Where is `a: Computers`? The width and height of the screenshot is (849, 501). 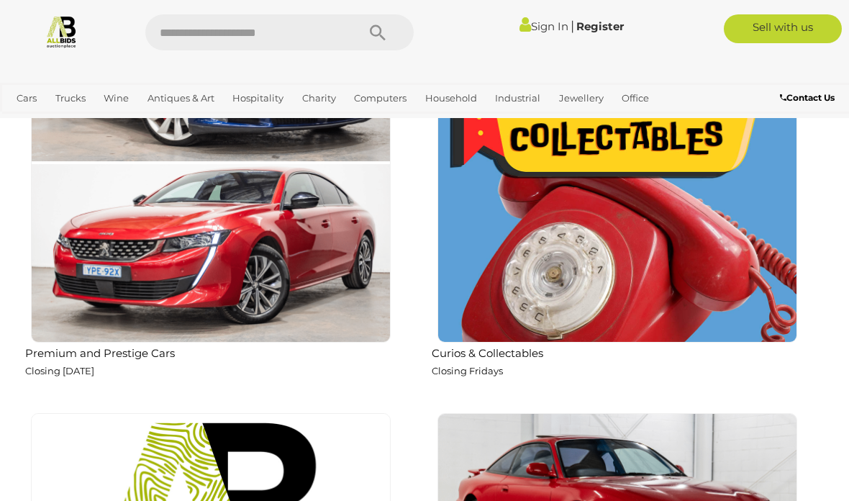
a: Computers is located at coordinates (380, 98).